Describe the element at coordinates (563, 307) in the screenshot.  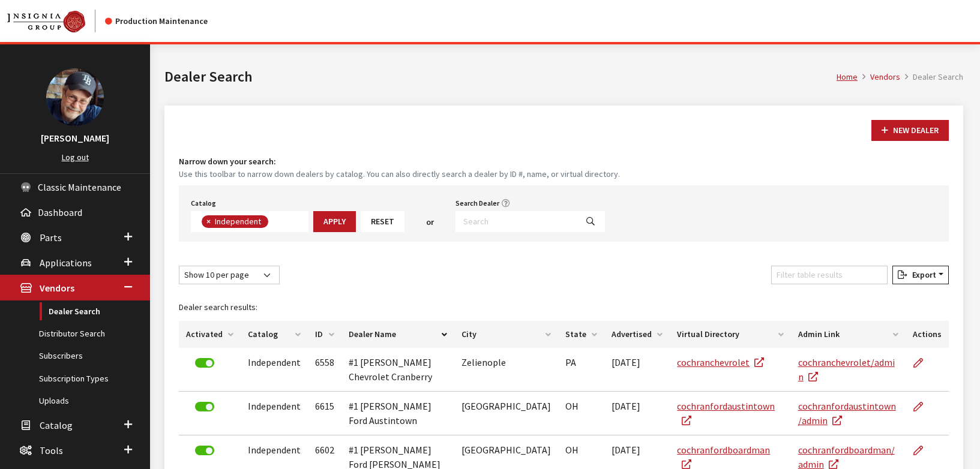
I see `caption: Dealer search results:` at that location.